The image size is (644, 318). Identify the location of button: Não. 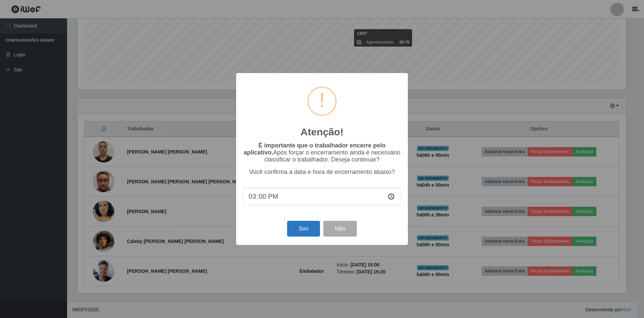
(340, 229).